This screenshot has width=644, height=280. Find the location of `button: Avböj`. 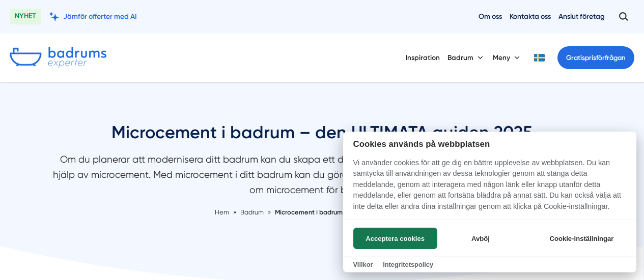

button: Avböj is located at coordinates (480, 238).